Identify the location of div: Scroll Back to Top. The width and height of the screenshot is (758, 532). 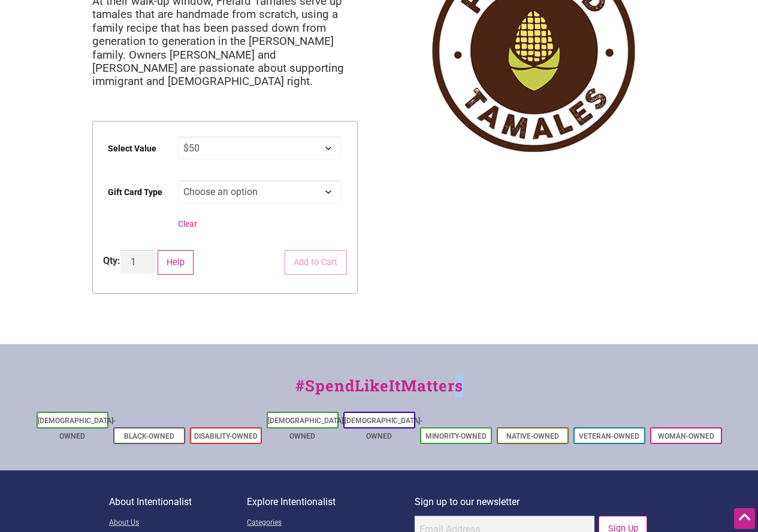
(744, 518).